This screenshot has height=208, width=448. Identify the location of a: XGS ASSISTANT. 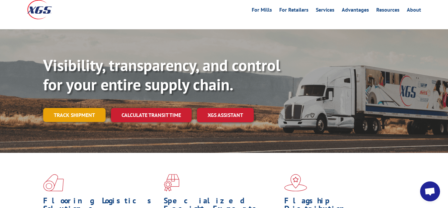
(225, 115).